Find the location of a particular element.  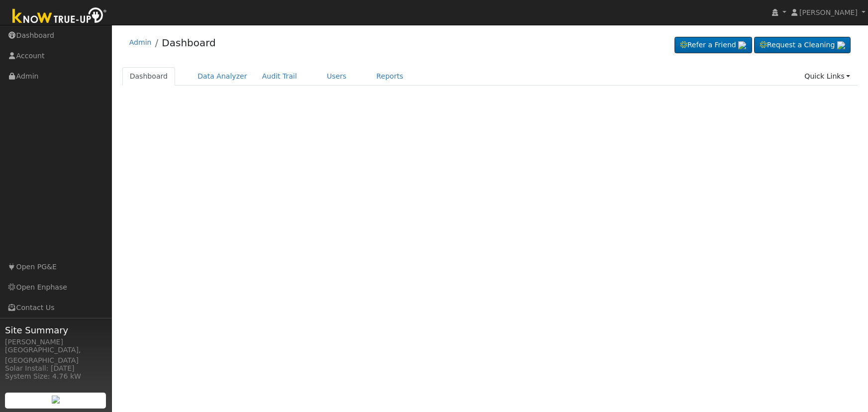

a: Quick Links is located at coordinates (827, 76).